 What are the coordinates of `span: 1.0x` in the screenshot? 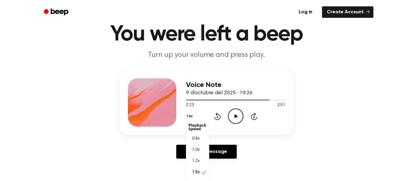 It's located at (196, 150).